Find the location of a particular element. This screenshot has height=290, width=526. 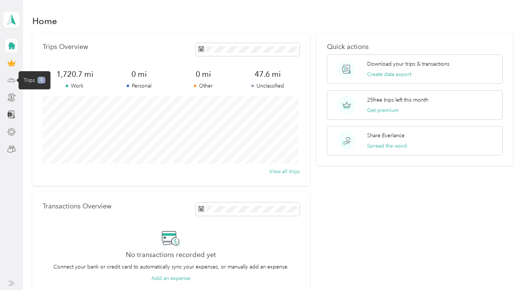

button: Spread the word is located at coordinates (387, 146).